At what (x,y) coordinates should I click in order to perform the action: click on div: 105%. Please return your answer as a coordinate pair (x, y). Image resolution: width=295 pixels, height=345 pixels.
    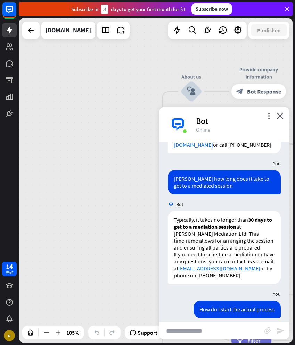
    Looking at the image, I should click on (73, 333).